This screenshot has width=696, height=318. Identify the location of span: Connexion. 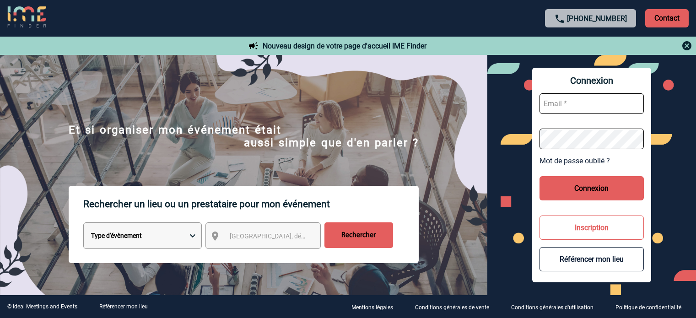
(592, 81).